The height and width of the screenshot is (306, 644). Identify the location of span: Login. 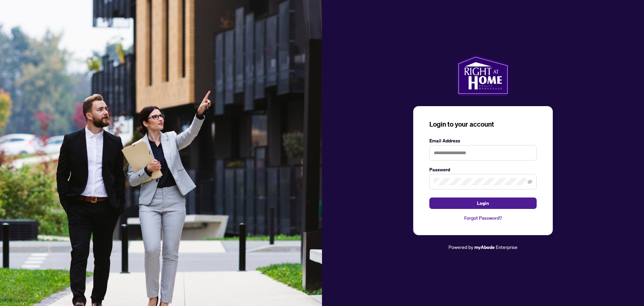
(483, 203).